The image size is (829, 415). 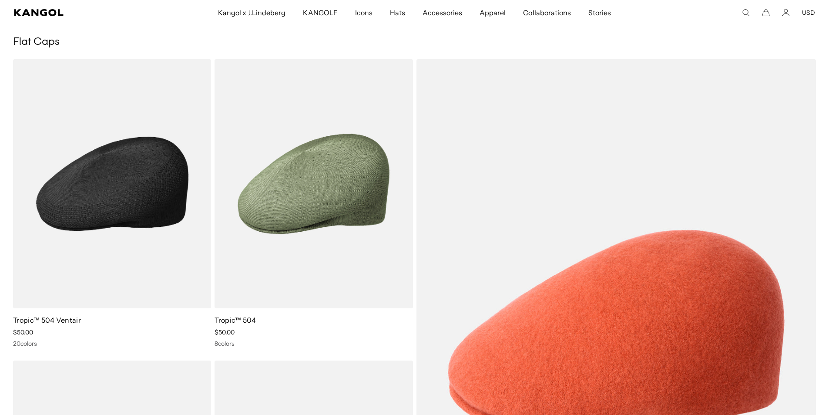 I want to click on img: Tropic™ 504 Ventair, so click(x=112, y=184).